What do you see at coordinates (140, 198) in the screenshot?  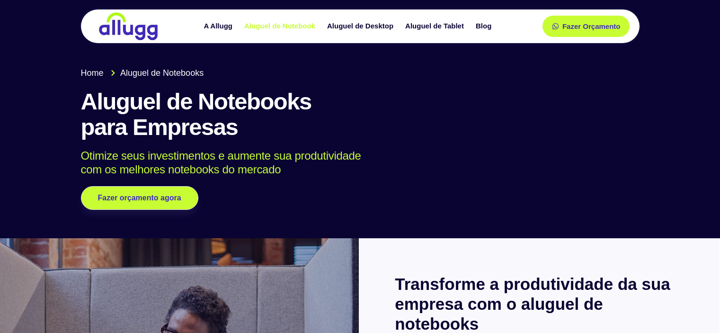 I see `span: Fazer orçamento agora` at bounding box center [140, 198].